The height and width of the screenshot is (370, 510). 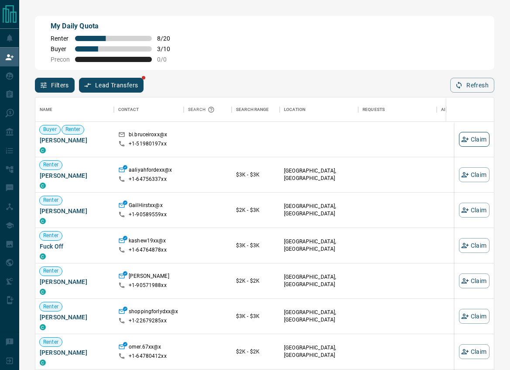 What do you see at coordinates (148, 241) in the screenshot?
I see `p: kashew19xx@x` at bounding box center [148, 241].